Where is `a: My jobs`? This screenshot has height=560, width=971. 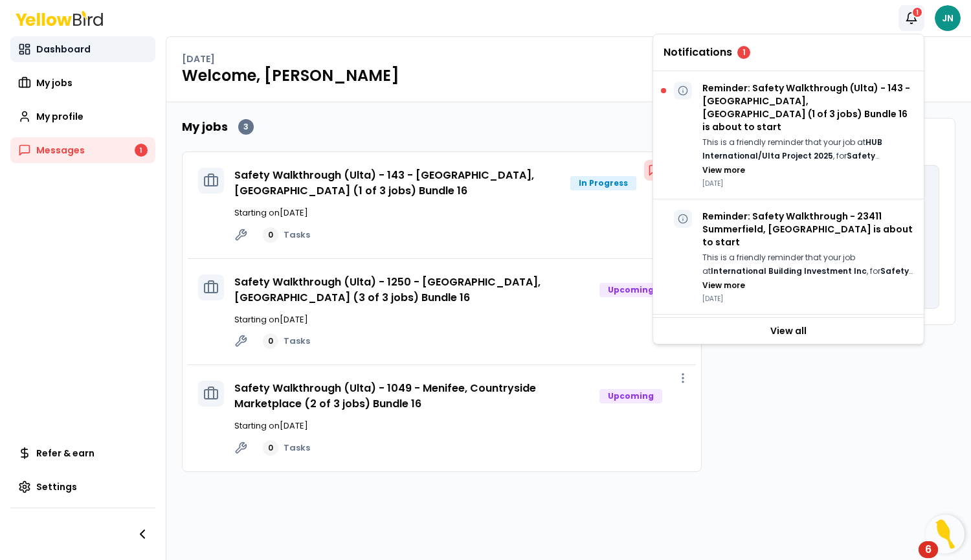 a: My jobs is located at coordinates (83, 83).